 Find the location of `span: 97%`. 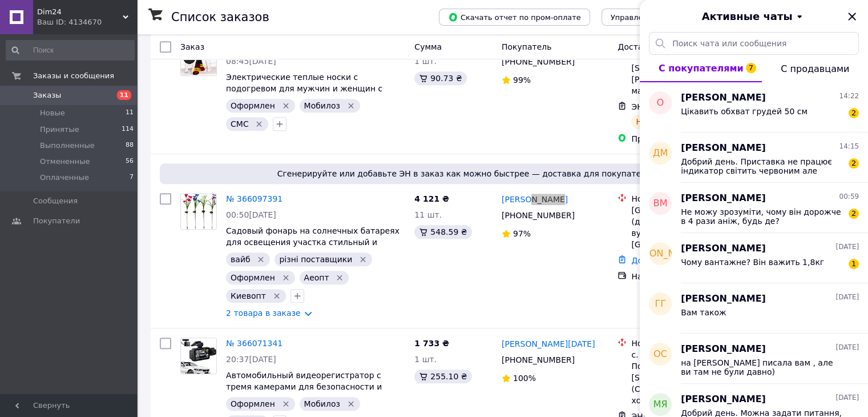

span: 97% is located at coordinates (521, 233).